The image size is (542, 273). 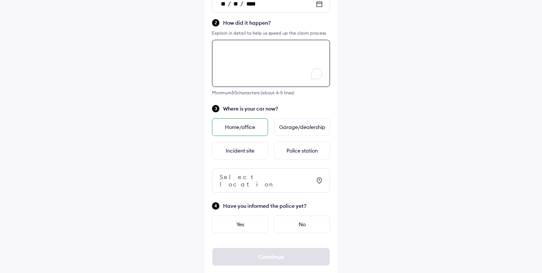 What do you see at coordinates (276, 23) in the screenshot?
I see `span: How did it happen?` at bounding box center [276, 23].